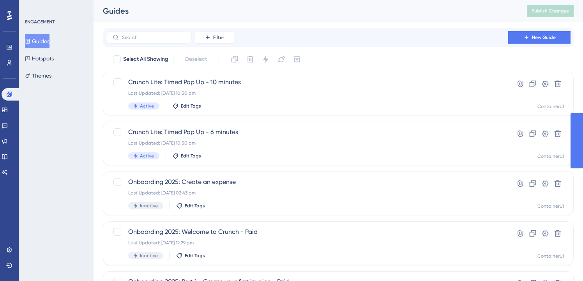  Describe the element at coordinates (40, 22) in the screenshot. I see `div: ENGAGEMENT` at that location.